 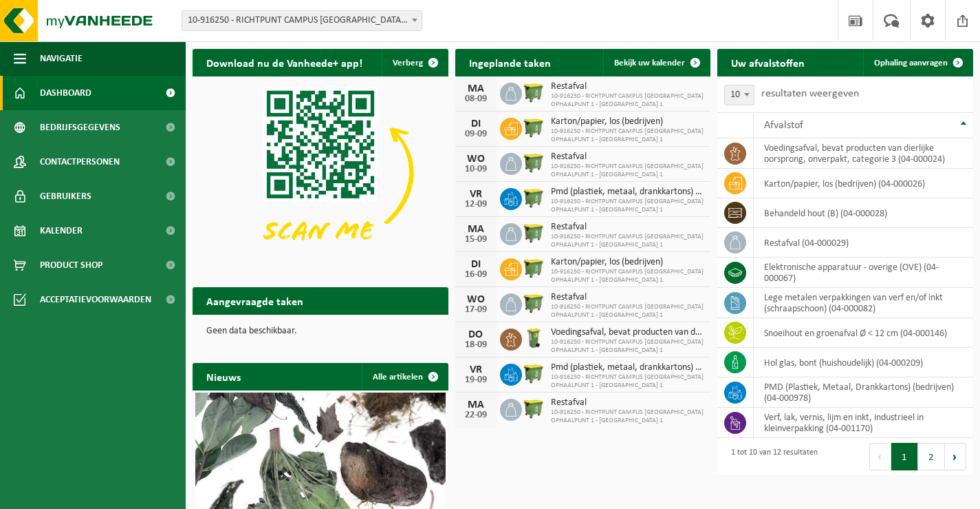 What do you see at coordinates (810, 94) in the screenshot?
I see `label: resultaten weergeven` at bounding box center [810, 94].